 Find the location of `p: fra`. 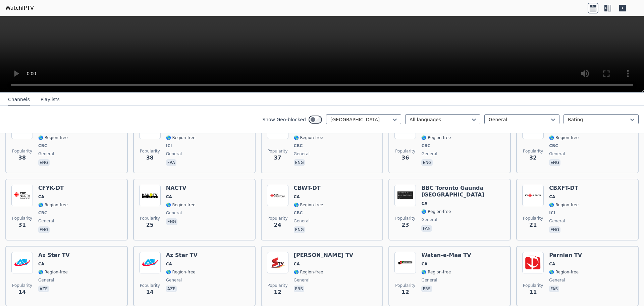

p: fra is located at coordinates (171, 163).